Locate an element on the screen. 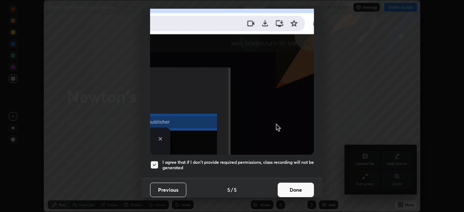 This screenshot has width=464, height=212. h5: I agree that if I don't provide required permissions, class recording will not be generated is located at coordinates (238, 165).